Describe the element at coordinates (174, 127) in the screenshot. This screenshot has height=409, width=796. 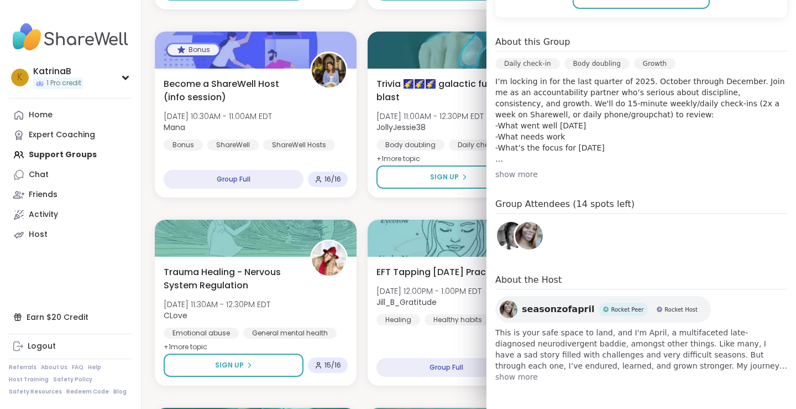
I see `b: Mana` at that location.